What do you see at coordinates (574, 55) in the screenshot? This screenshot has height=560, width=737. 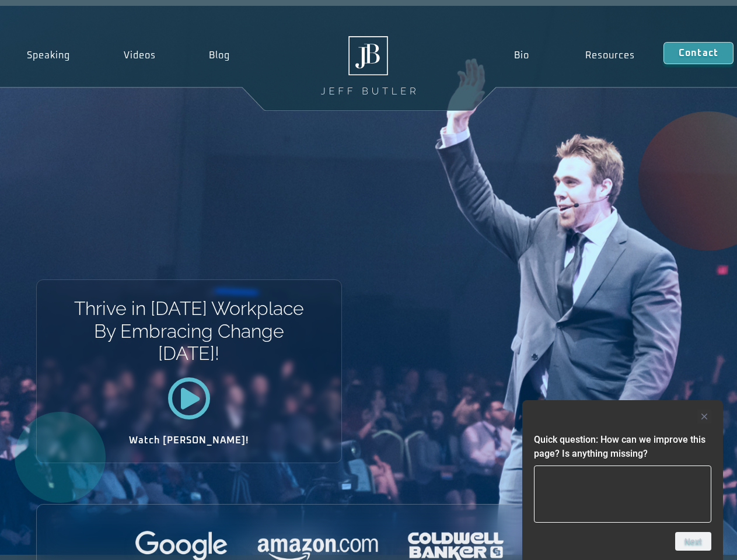 I see `nav: Menu` at bounding box center [574, 55].